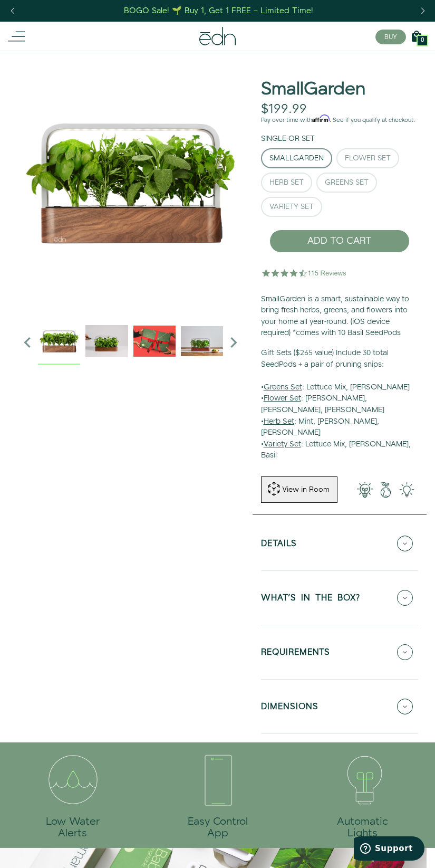  I want to click on span: ADD TO CART, so click(339, 241).